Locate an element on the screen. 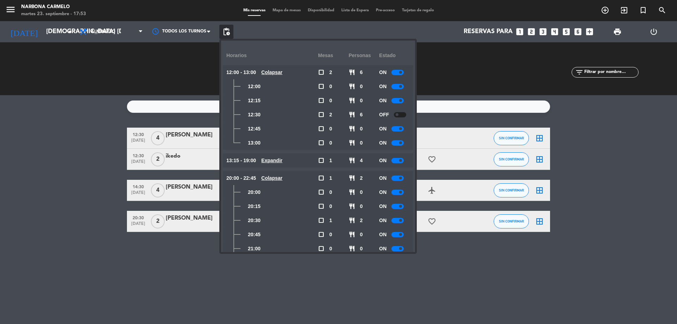 The width and height of the screenshot is (677, 324). i: looks_3 is located at coordinates (543, 32).